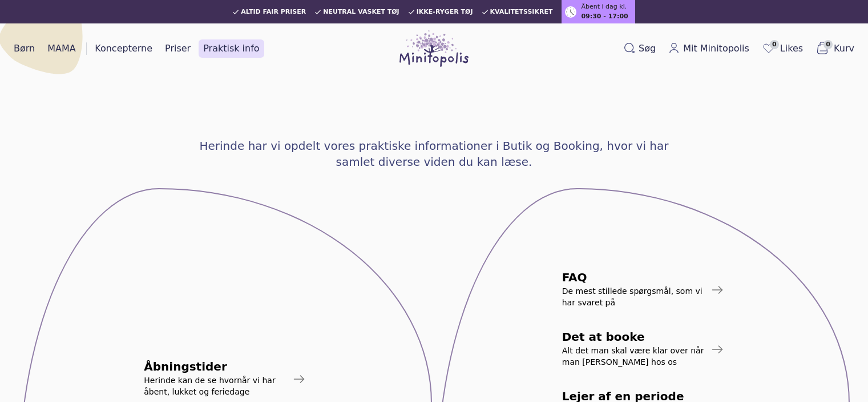 The height and width of the screenshot is (402, 868). Describe the element at coordinates (215, 386) in the screenshot. I see `span: Herinde kan de se hvornår vi har åbent, lukket og feriedage` at that location.